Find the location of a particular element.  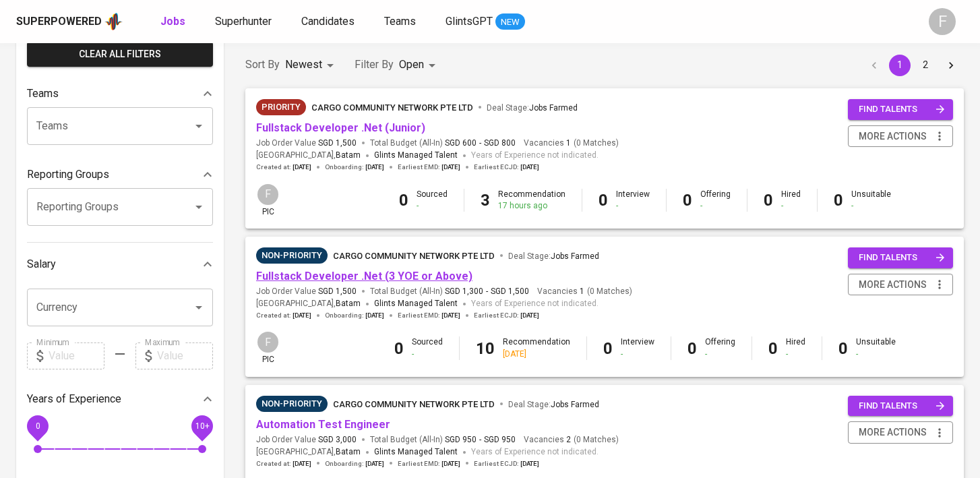

span: Earliest EMD : is located at coordinates (429, 167).